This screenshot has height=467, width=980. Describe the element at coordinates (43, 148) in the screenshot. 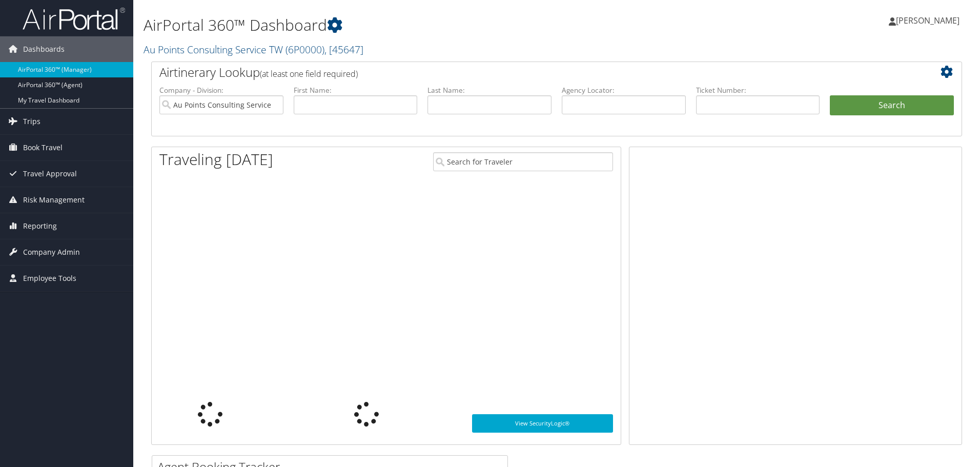

I see `span: Book Travel` at that location.